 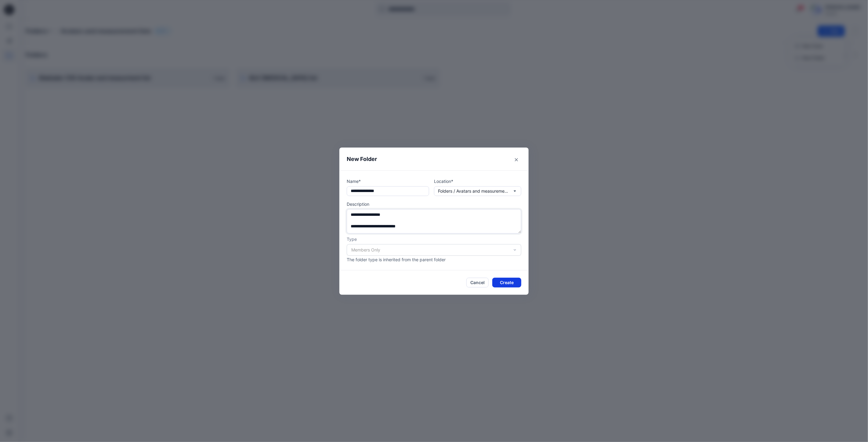 What do you see at coordinates (506, 283) in the screenshot?
I see `button: Create` at bounding box center [506, 283].